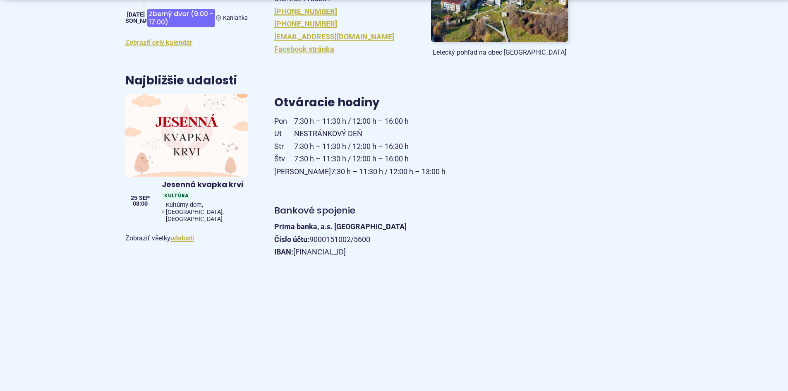  What do you see at coordinates (134, 198) in the screenshot?
I see `span: 25` at bounding box center [134, 198].